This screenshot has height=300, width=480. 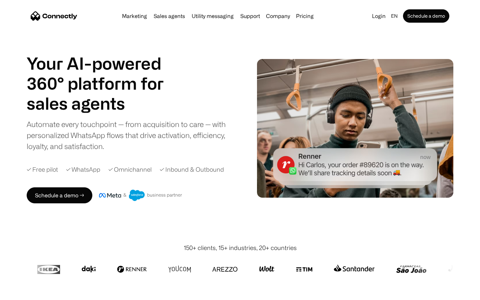 What do you see at coordinates (250, 16) in the screenshot?
I see `a: Support` at bounding box center [250, 16].